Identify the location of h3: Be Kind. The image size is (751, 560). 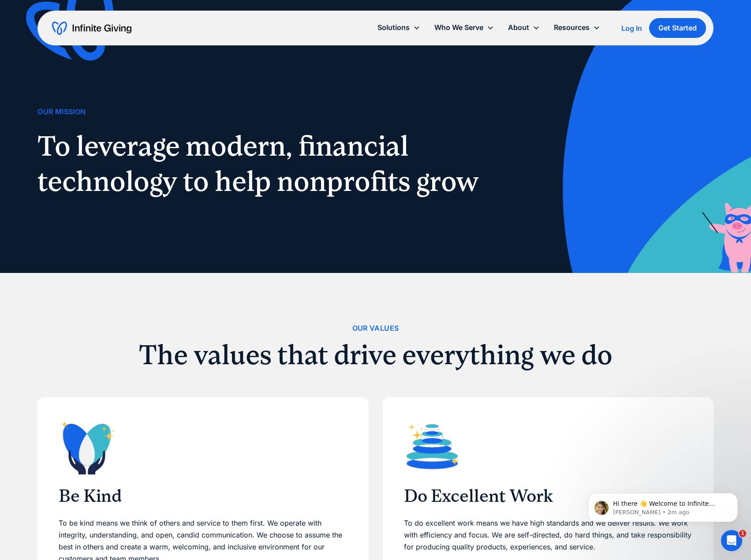
(202, 496).